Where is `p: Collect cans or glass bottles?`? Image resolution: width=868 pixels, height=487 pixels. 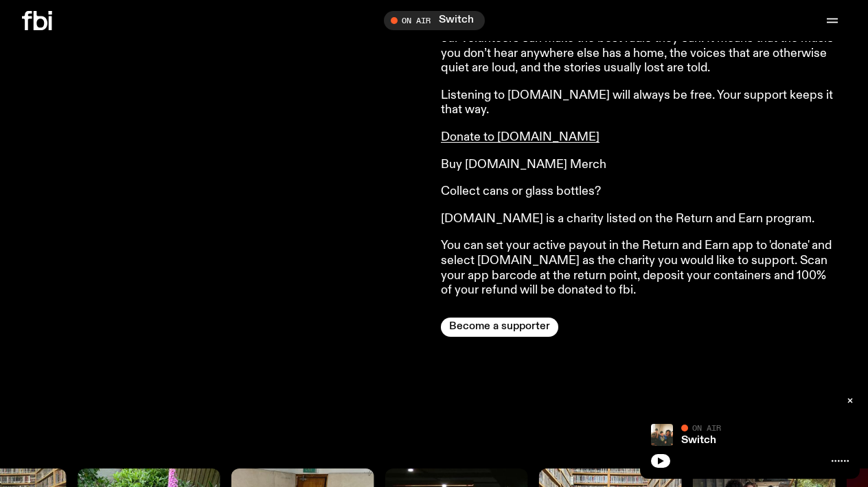
p: Collect cans or glass bottles? is located at coordinates (639, 193).